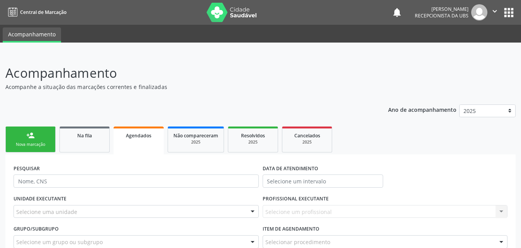 Image resolution: width=521 pixels, height=248 pixels. What do you see at coordinates (291, 168) in the screenshot?
I see `label: DATA DE ATENDIMENTO` at bounding box center [291, 168].